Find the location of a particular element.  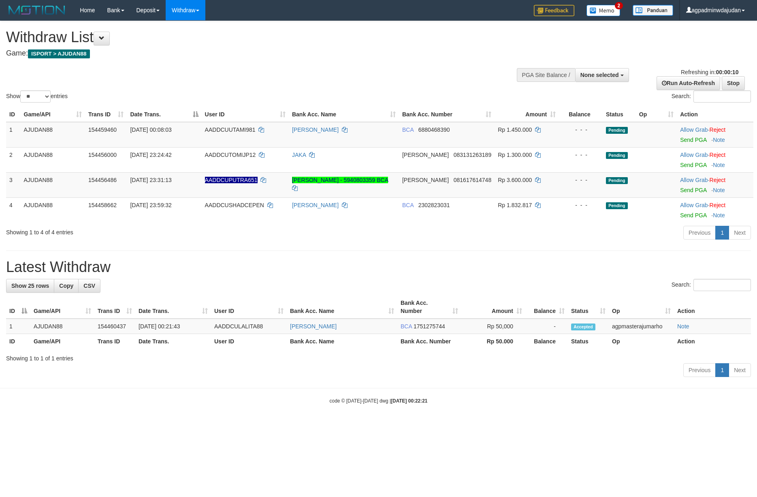

span: Copy is located at coordinates (66, 286).